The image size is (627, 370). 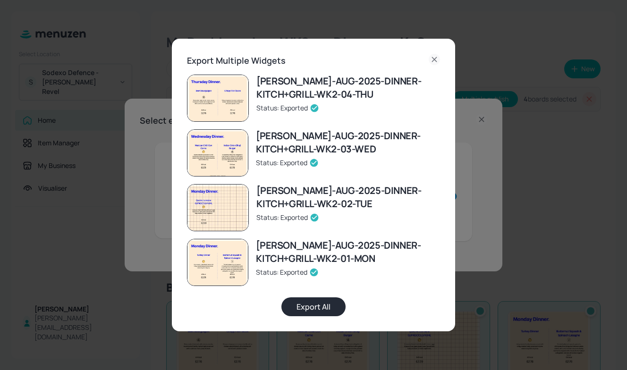 I want to click on img: Newbold-AUG-2025-DINNER-KITCH+GRILL-WK2-02-TUE, so click(x=218, y=210).